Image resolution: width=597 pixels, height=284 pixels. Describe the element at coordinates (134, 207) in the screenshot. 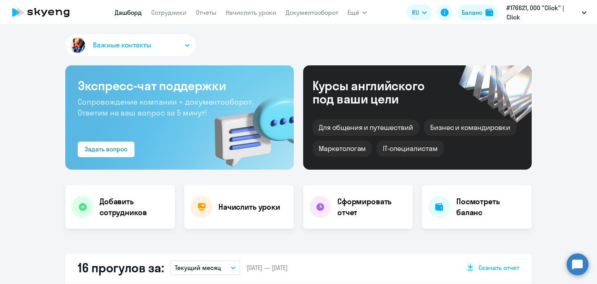

I see `h4: Добавить сотрудников` at that location.